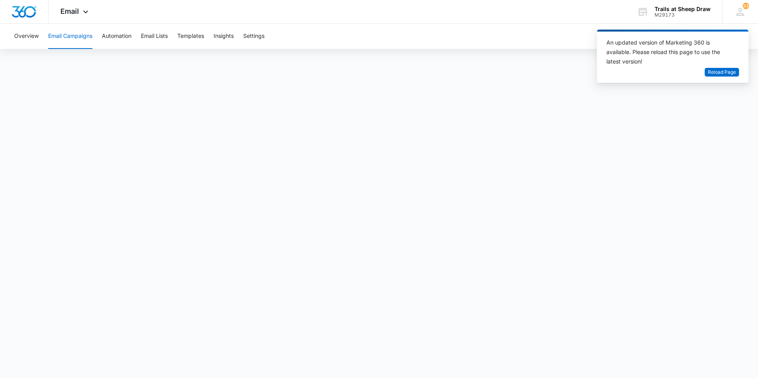 The width and height of the screenshot is (758, 378). What do you see at coordinates (668, 52) in the screenshot?
I see `div: An updated version of Marketing 360 is available. Please reload this page to use the latest version!` at bounding box center [668, 52].